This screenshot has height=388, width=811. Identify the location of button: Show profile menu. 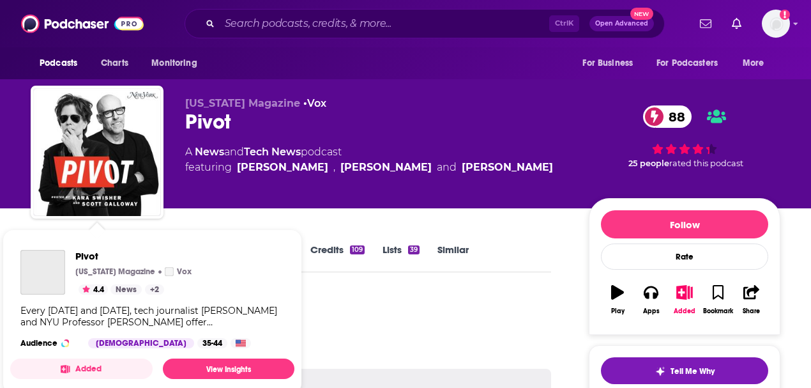
(776, 24).